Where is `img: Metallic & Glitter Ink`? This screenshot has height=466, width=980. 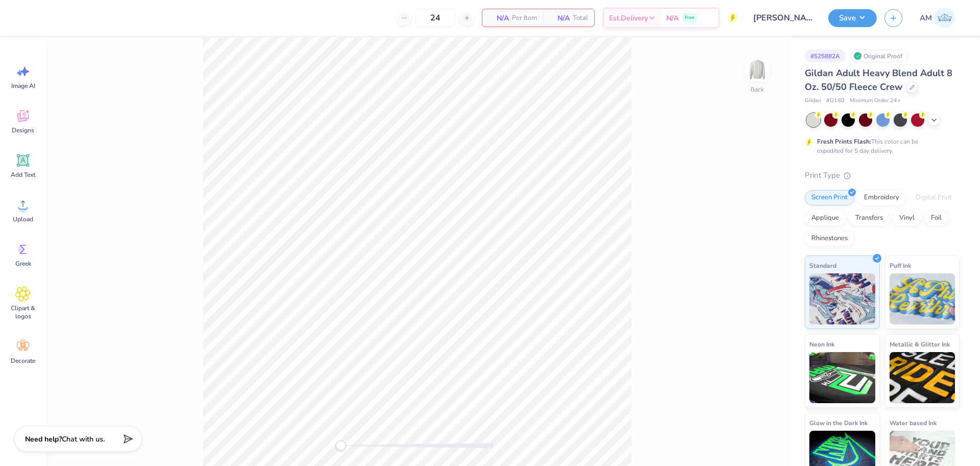
img: Metallic & Glitter Ink is located at coordinates (922, 378).